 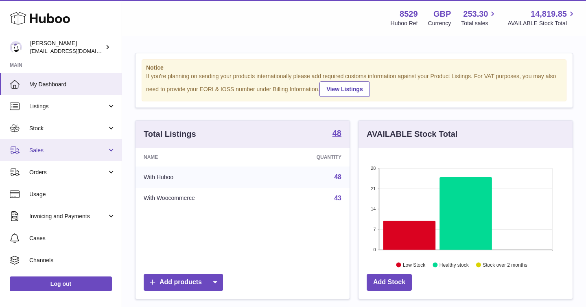 What do you see at coordinates (337, 133) in the screenshot?
I see `strong: 48` at bounding box center [337, 133].